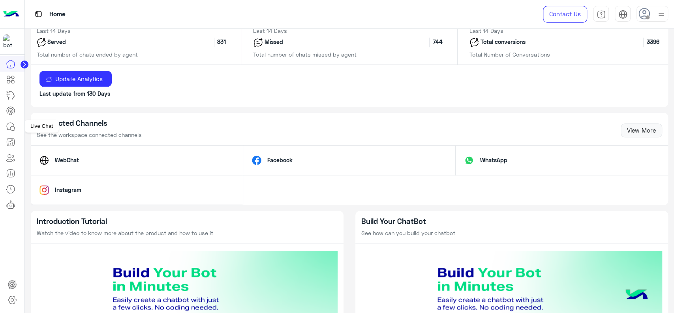 Image resolution: width=674 pixels, height=313 pixels. Describe the element at coordinates (469, 160) in the screenshot. I see `img: whatsapp.svg` at that location.